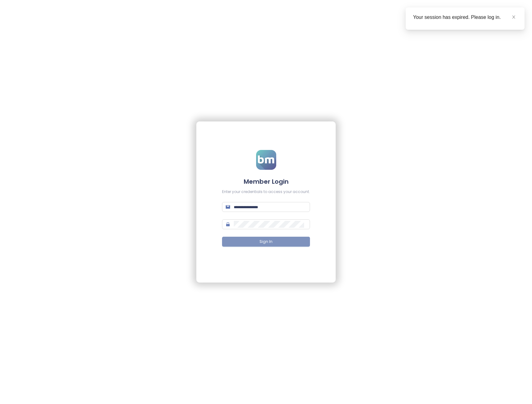 The image size is (532, 404). Describe the element at coordinates (266, 242) in the screenshot. I see `span: Sign In` at that location.